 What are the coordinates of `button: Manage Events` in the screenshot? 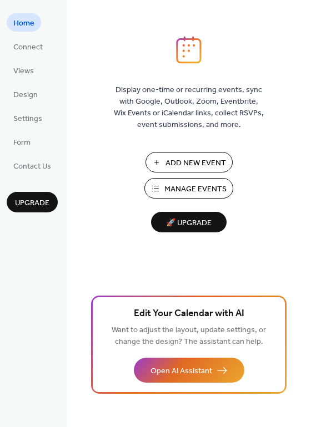 It's located at (189, 188).